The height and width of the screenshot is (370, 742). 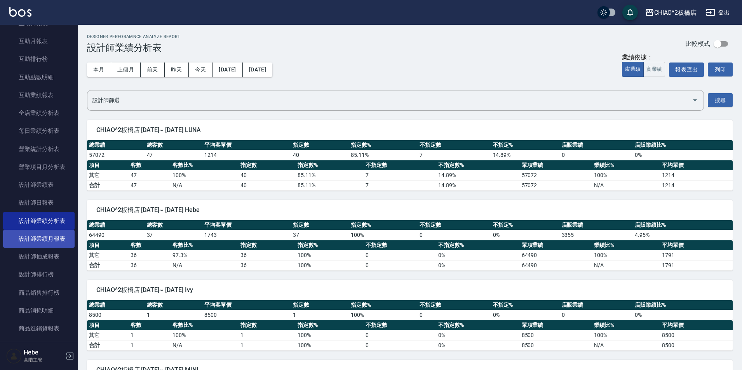 I want to click on a: 商品消耗明細, so click(x=39, y=311).